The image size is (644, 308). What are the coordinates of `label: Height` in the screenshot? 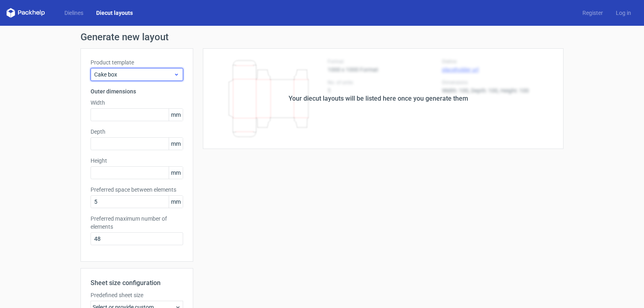 It's located at (137, 161).